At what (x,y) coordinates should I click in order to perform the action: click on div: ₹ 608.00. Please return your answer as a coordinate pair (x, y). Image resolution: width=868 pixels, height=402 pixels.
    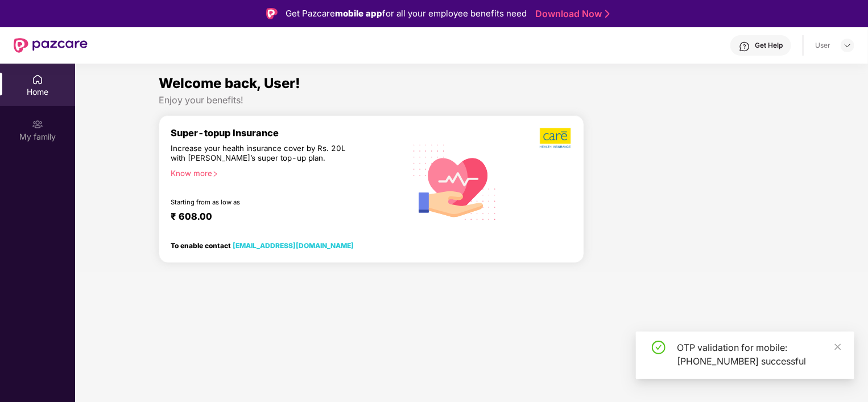
    Looking at the image, I should click on (282, 217).